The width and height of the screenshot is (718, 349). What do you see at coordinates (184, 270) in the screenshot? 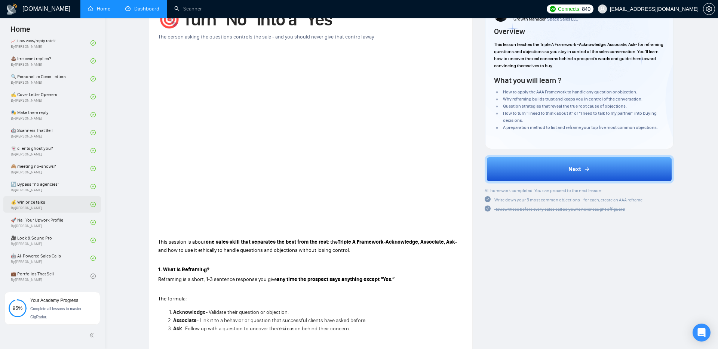
I see `strong: 1. What Is Reframing?` at bounding box center [184, 270].